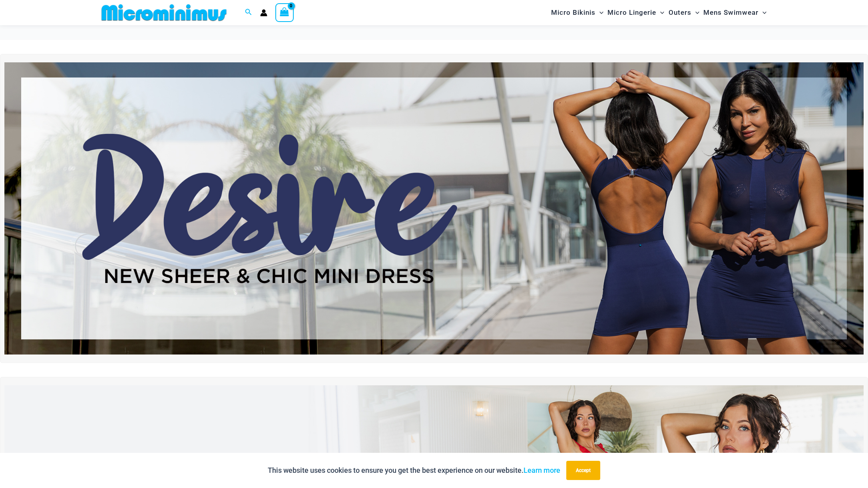 The height and width of the screenshot is (488, 868). What do you see at coordinates (573, 13) in the screenshot?
I see `span: Micro Bikinis` at bounding box center [573, 13].